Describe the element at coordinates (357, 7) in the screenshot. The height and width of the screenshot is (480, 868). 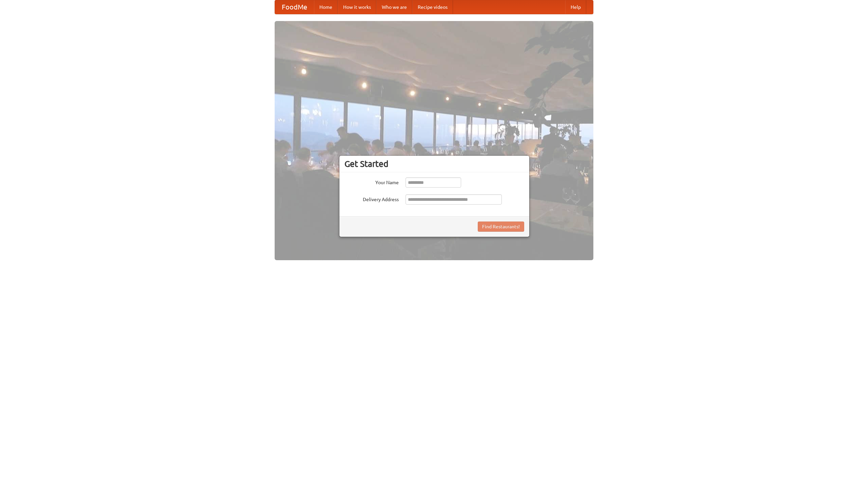
I see `a: How it works` at that location.